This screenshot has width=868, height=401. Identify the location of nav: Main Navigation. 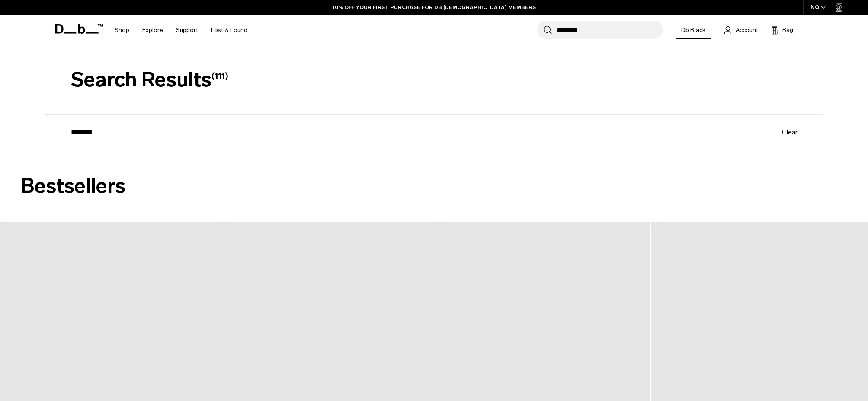
(181, 30).